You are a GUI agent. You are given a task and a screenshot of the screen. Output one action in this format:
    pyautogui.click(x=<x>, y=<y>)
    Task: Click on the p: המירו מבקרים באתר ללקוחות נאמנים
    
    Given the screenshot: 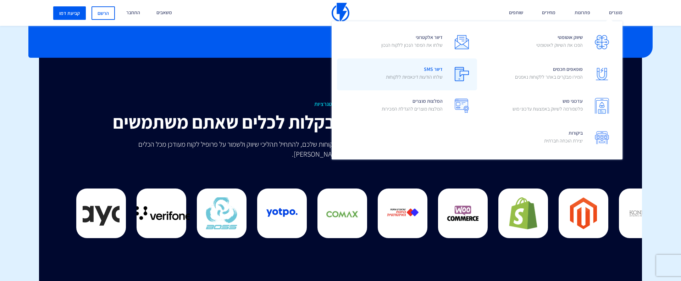 What is the action you would take?
    pyautogui.click(x=548, y=77)
    